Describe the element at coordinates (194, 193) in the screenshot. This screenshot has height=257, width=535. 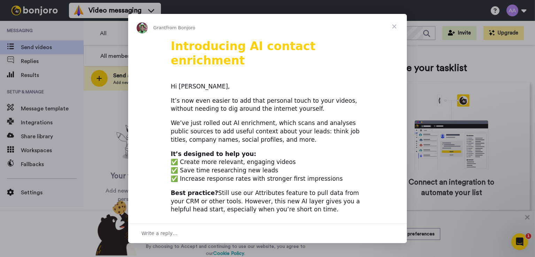
I see `b: Best practice?` at that location.